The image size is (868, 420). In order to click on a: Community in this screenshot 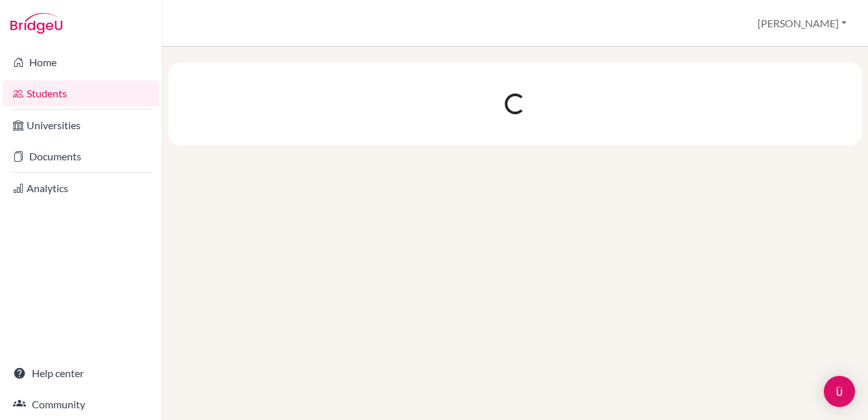, I will do `click(80, 405)`.